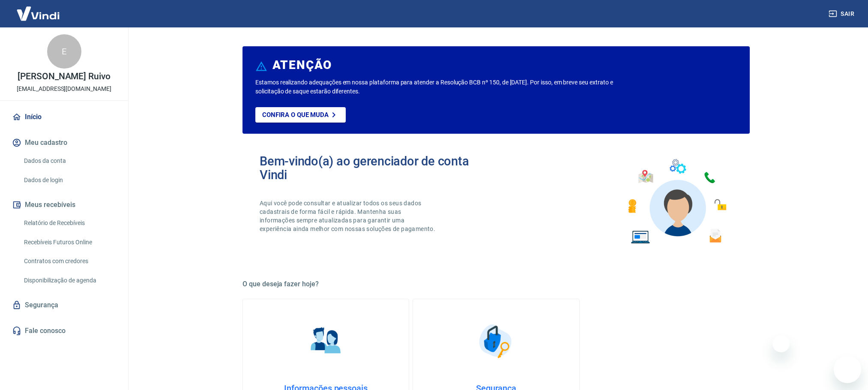 This screenshot has height=390, width=868. Describe the element at coordinates (326, 341) in the screenshot. I see `img: Informações pessoais` at that location.